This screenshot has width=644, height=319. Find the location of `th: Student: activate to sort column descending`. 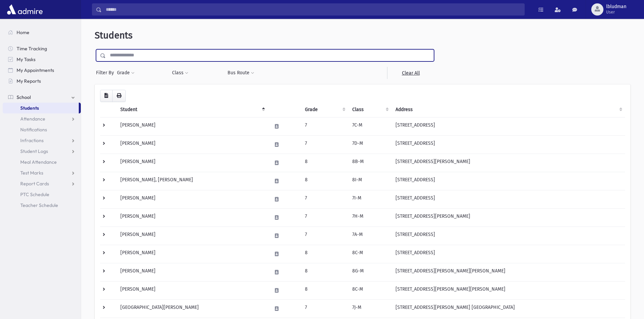

th: Student: activate to sort column descending is located at coordinates (192, 109).